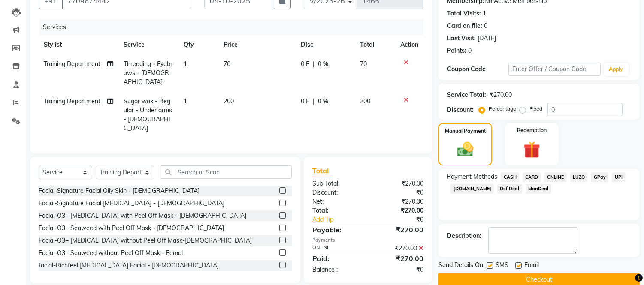 This screenshot has height=285, width=644. Describe the element at coordinates (342, 219) in the screenshot. I see `a: Add Tip` at that location.